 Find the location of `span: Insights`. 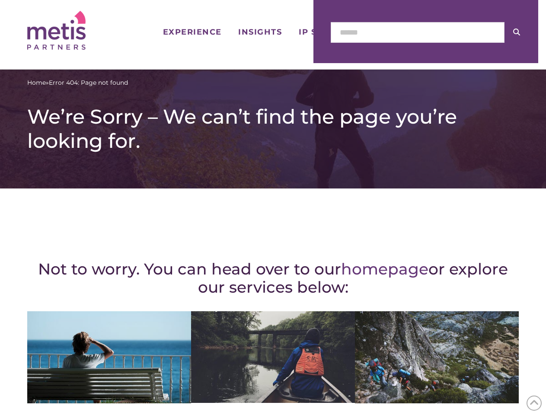

span: Insights is located at coordinates (260, 32).